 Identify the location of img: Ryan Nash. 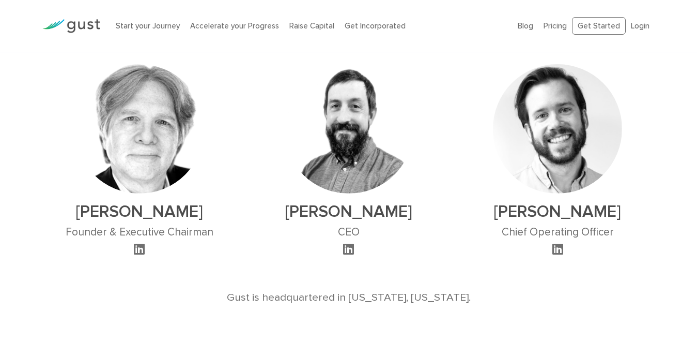
(558, 129).